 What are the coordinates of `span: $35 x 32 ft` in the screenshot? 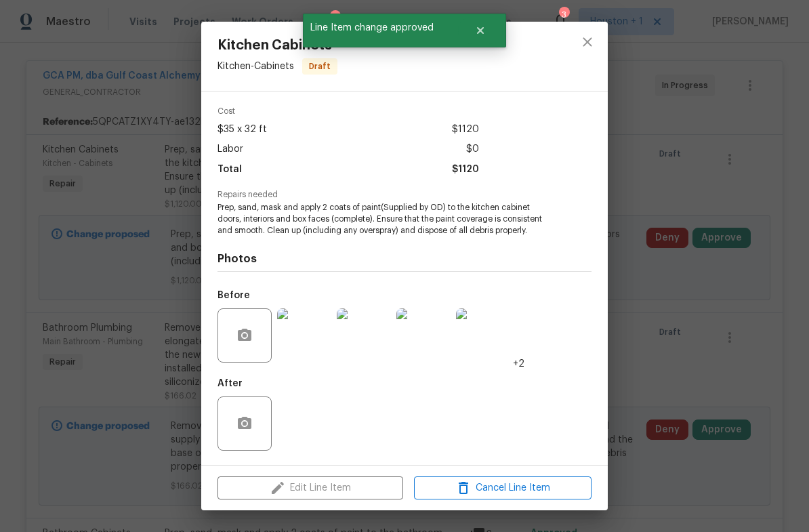 It's located at (242, 129).